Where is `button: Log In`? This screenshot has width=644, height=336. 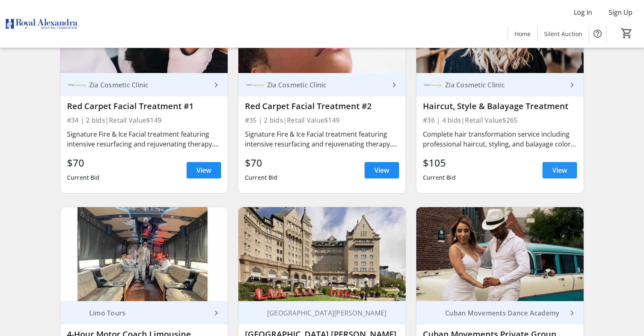
button: Log In is located at coordinates (583, 12).